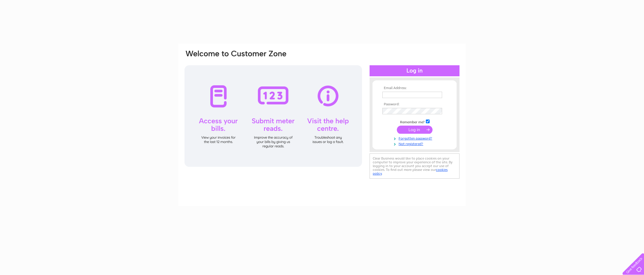 The image size is (644, 275). What do you see at coordinates (415, 88) in the screenshot?
I see `th: Email Address:` at bounding box center [415, 88].